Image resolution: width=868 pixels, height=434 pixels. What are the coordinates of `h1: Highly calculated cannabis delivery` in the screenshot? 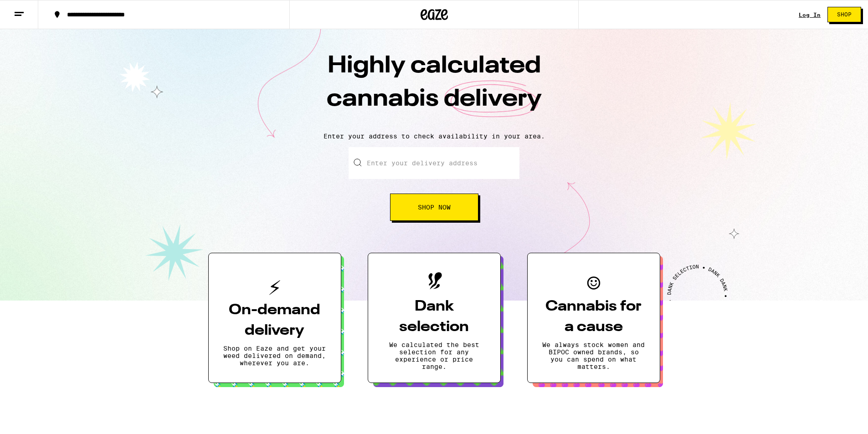 It's located at (434, 88).